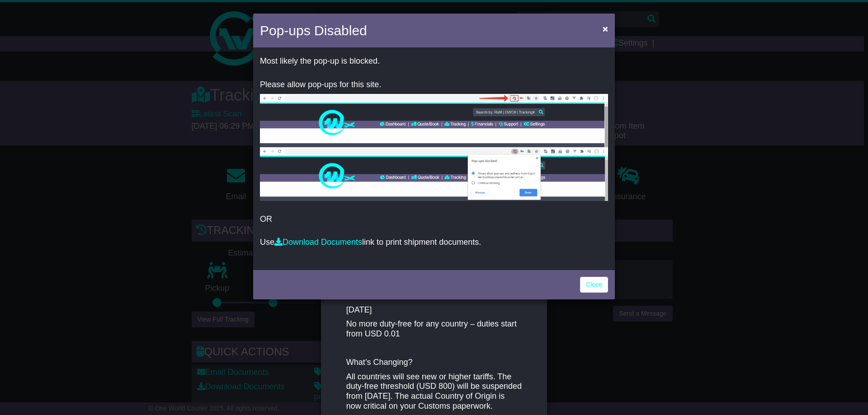  I want to click on p: Most likely the pop-up is blocked., so click(434, 61).